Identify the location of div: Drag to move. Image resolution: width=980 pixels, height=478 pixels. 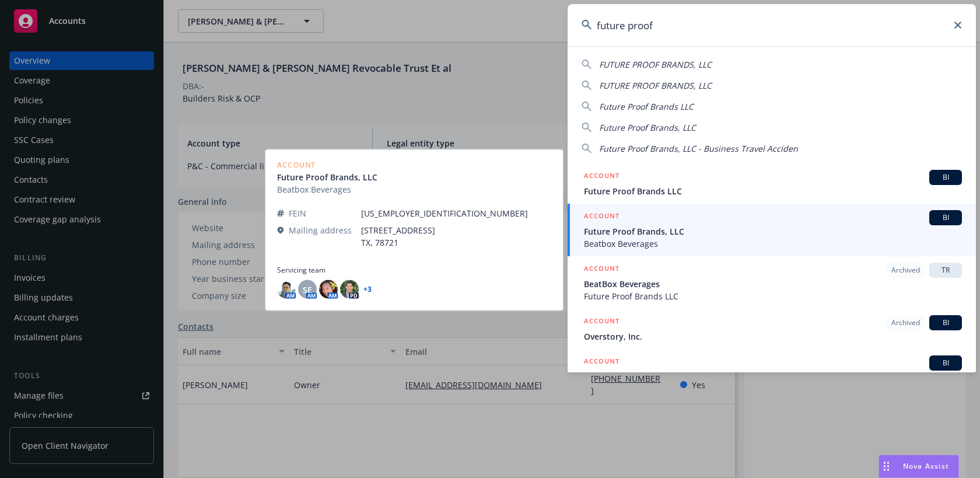
(886, 466).